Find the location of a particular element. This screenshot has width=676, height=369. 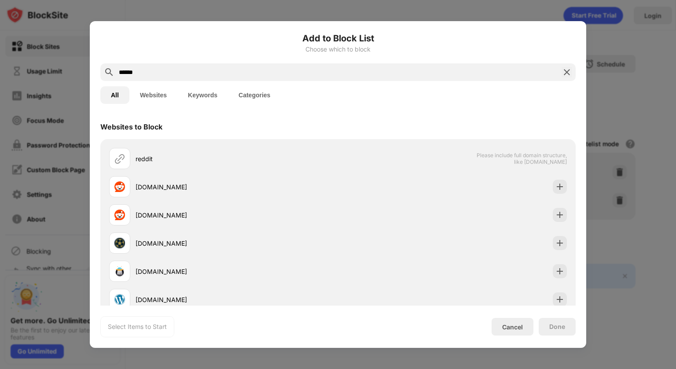

div: reddit is located at coordinates (237, 158).